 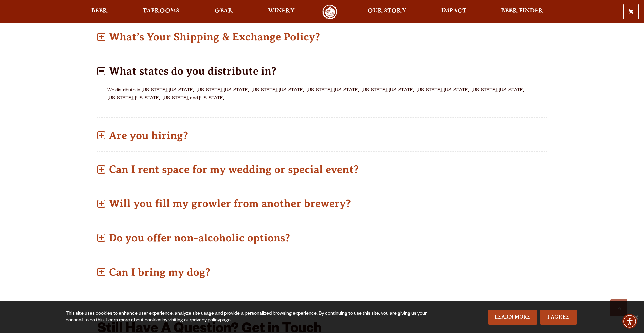 I want to click on a: Winery, so click(x=281, y=12).